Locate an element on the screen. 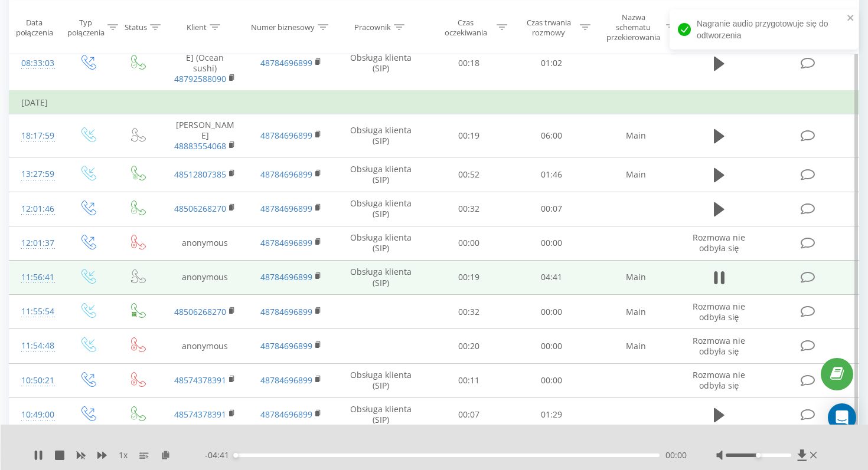 The height and width of the screenshot is (470, 868). div: Pracownik is located at coordinates (372, 27).